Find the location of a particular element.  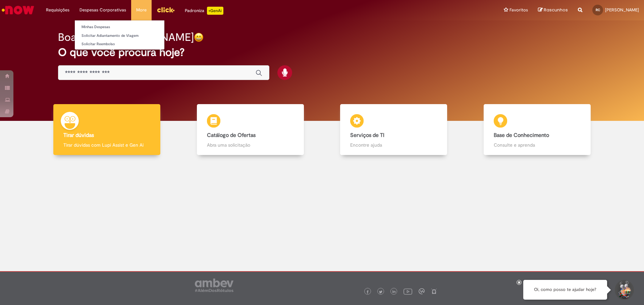

span: RC is located at coordinates (597, 10).